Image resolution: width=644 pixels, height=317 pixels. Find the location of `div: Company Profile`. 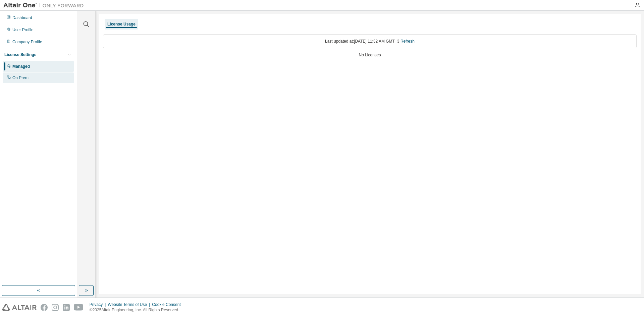

div: Company Profile is located at coordinates (27, 42).